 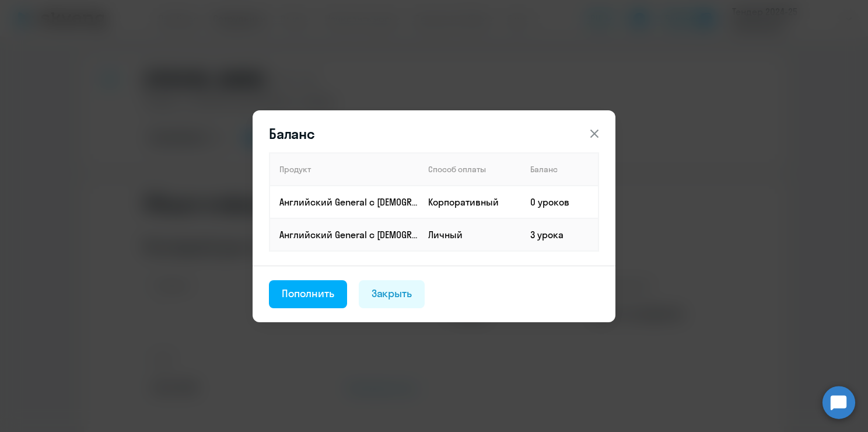 What do you see at coordinates (560, 235) in the screenshot?
I see `td: 3 урока` at bounding box center [560, 235].